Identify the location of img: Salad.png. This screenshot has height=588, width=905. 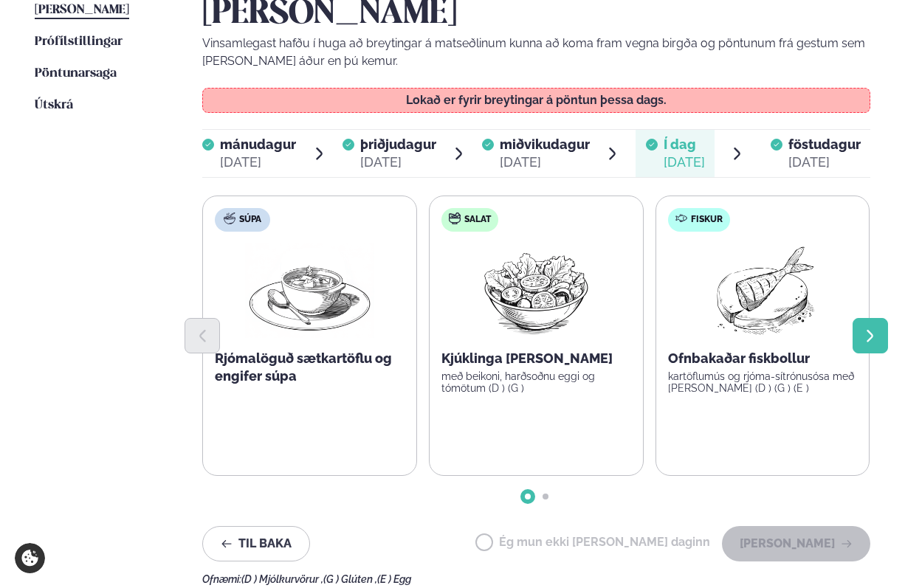
(536, 291).